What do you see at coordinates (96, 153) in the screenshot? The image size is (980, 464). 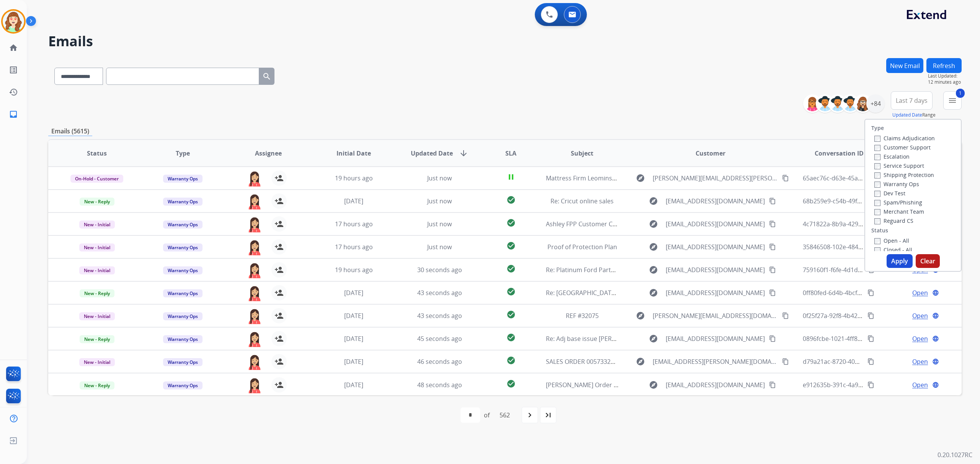 I see `span: Status` at bounding box center [96, 153].